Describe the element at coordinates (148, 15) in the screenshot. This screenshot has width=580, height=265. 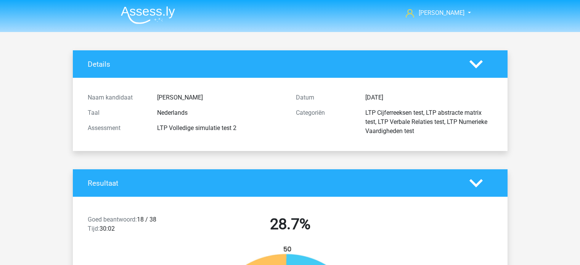
I see `img: Assessly` at that location.